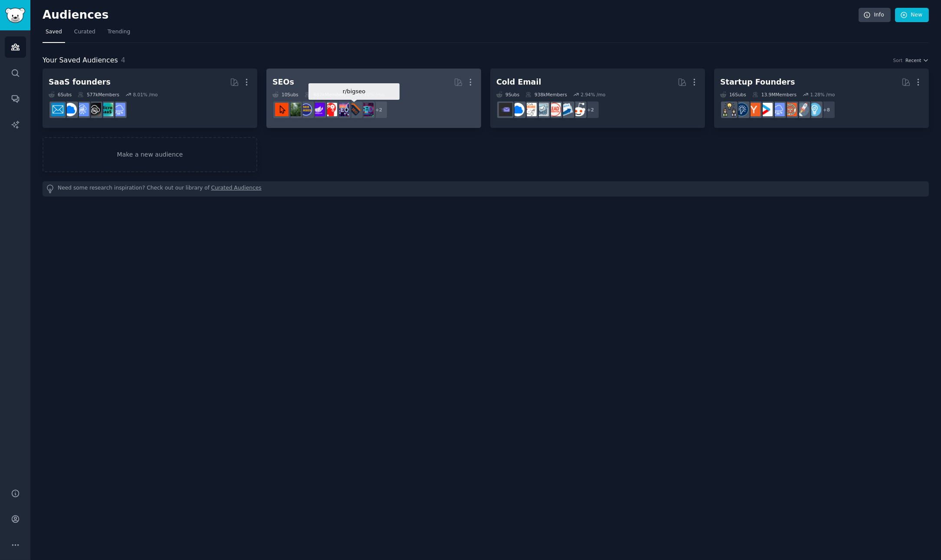  Describe the element at coordinates (94, 109) in the screenshot. I see `img: NoCodeSaaS` at that location.